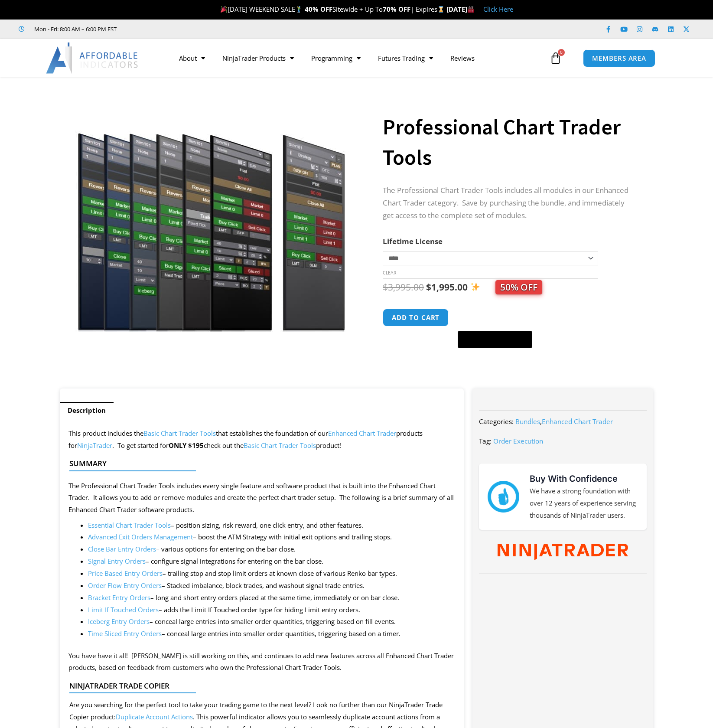 The height and width of the screenshot is (728, 713). I want to click on strong: ONLY $195, so click(186, 445).